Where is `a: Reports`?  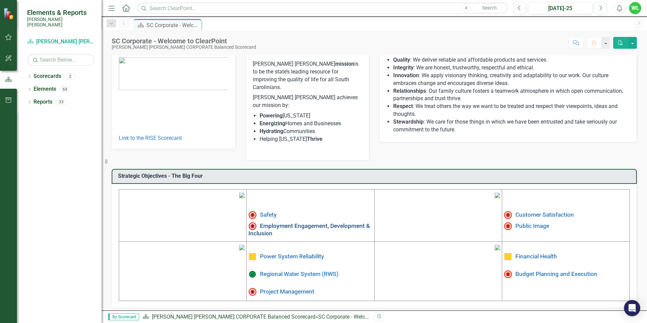 a: Reports is located at coordinates (43, 102).